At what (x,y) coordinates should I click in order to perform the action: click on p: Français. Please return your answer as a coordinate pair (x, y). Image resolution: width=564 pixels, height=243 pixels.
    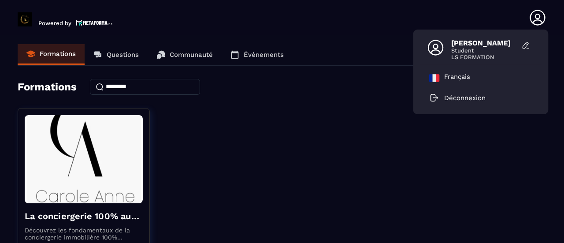
    Looking at the image, I should click on (457, 78).